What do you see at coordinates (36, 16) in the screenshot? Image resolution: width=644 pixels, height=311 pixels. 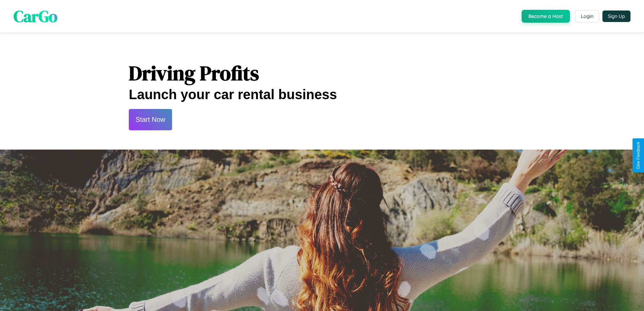 I see `span: CarGo` at bounding box center [36, 16].